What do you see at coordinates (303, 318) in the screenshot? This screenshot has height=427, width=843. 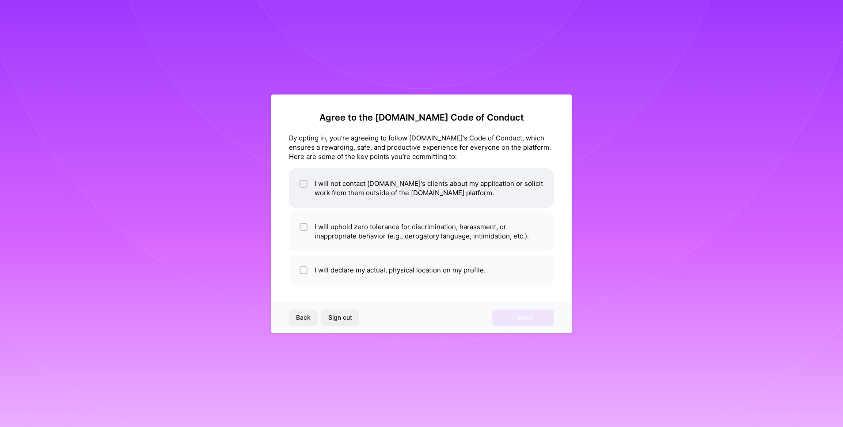 I see `span: Back` at bounding box center [303, 318].